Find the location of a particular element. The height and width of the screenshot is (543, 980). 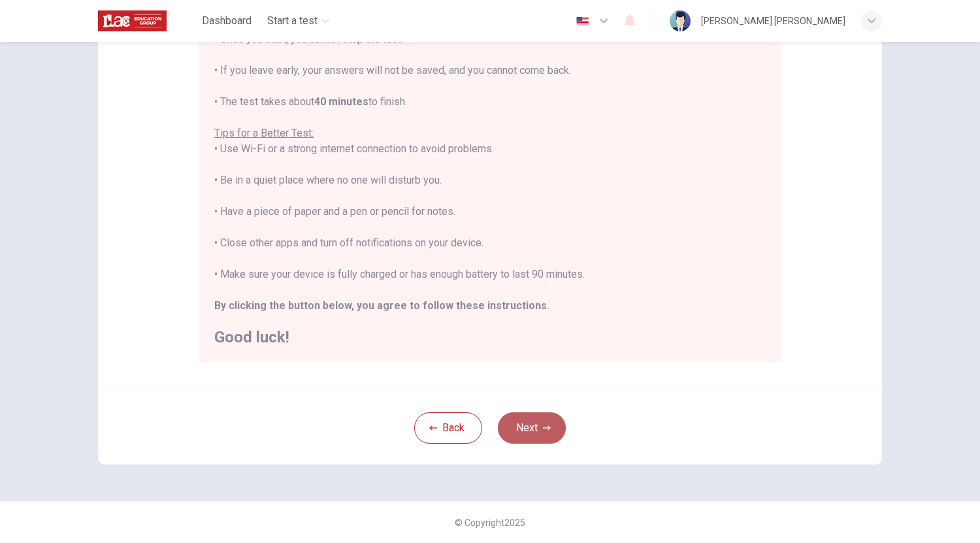

button: Dashboard is located at coordinates (227, 21).